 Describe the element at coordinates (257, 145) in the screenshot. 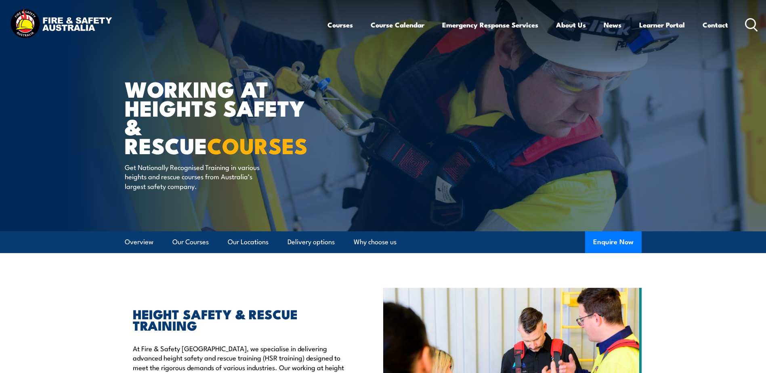

I see `strong: COURSES` at that location.